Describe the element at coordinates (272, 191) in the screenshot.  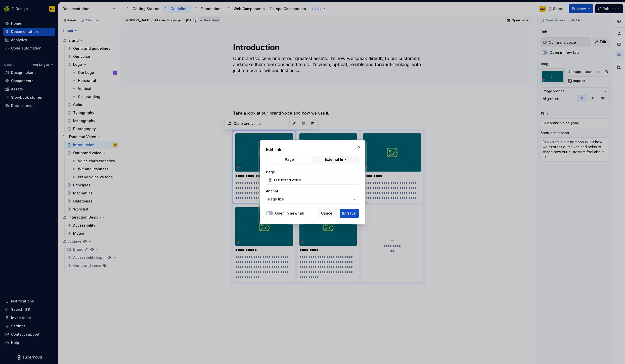
I see `label: Anchor` at that location.